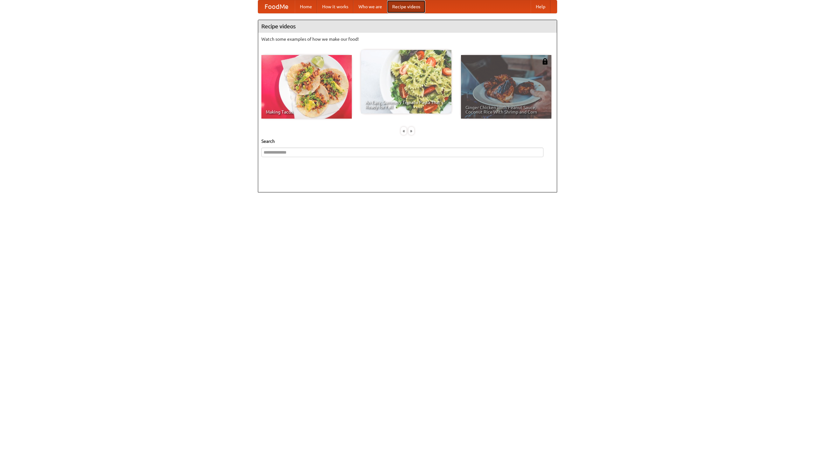 This screenshot has height=450, width=815. Describe the element at coordinates (540, 7) in the screenshot. I see `a: Help` at that location.